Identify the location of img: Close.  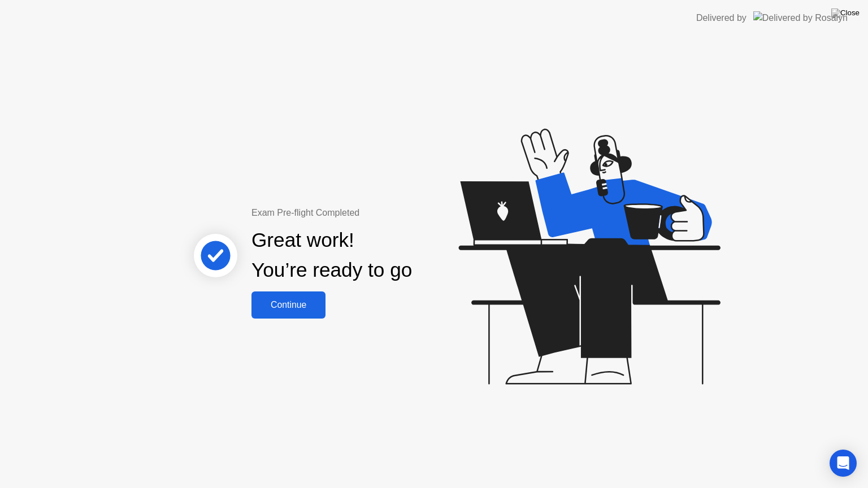
(845, 13).